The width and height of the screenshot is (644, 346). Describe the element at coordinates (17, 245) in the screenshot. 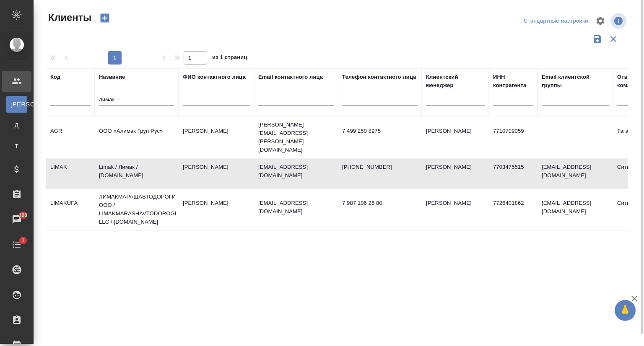

I see `a: 1` at that location.